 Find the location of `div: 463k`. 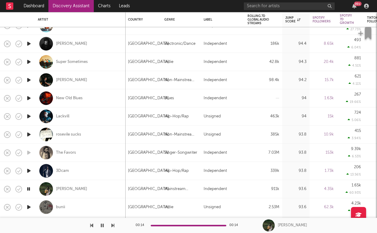

div: 463k is located at coordinates (264, 117).